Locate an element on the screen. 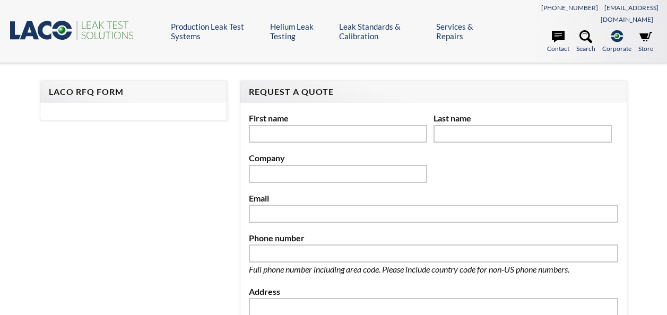 The width and height of the screenshot is (667, 315). label: Phone number is located at coordinates (434, 238).